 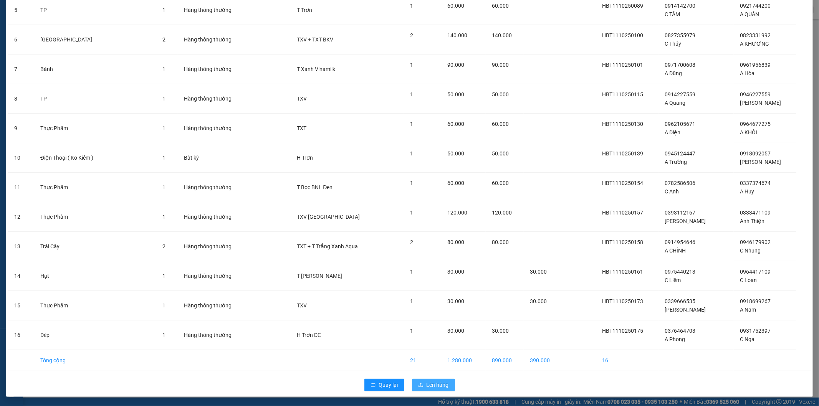 I want to click on span: 0393112167, so click(x=680, y=213).